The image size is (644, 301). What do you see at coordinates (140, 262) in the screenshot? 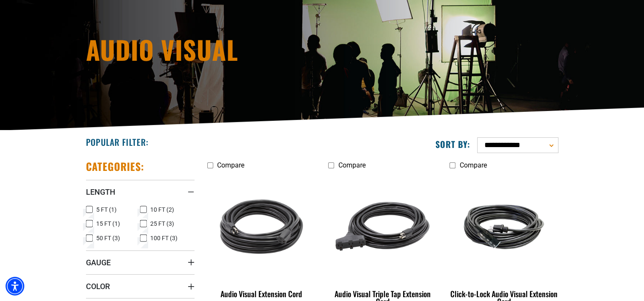
I see `summary: Gauge` at bounding box center [140, 262].